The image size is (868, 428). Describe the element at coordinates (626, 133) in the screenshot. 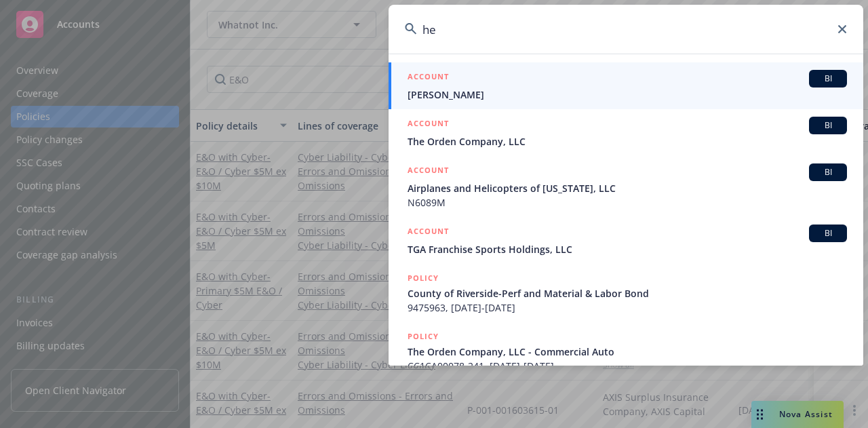

I see `a: ACCOUNTBIThe Orden Company, LLC` at that location.